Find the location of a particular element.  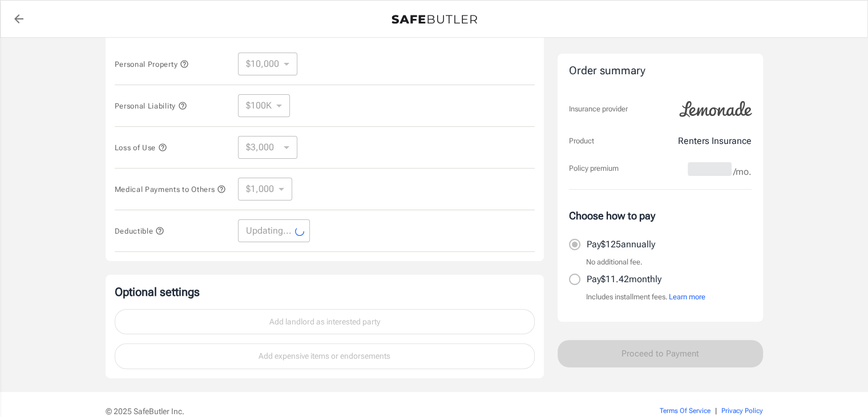

p: Choose how to pay is located at coordinates (660, 215).